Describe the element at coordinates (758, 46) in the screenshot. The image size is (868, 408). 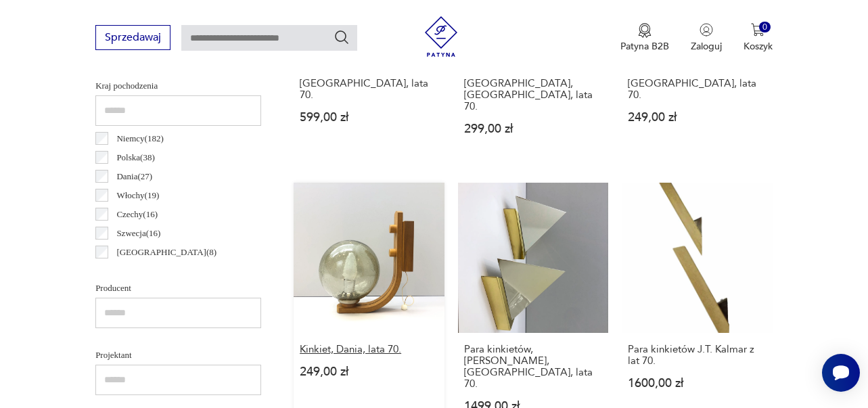
I see `p: Koszyk` at that location.